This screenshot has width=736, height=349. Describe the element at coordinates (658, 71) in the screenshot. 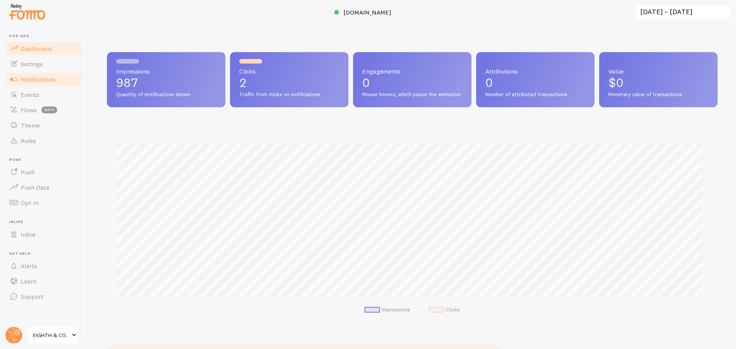

I see `span: Value` at that location.